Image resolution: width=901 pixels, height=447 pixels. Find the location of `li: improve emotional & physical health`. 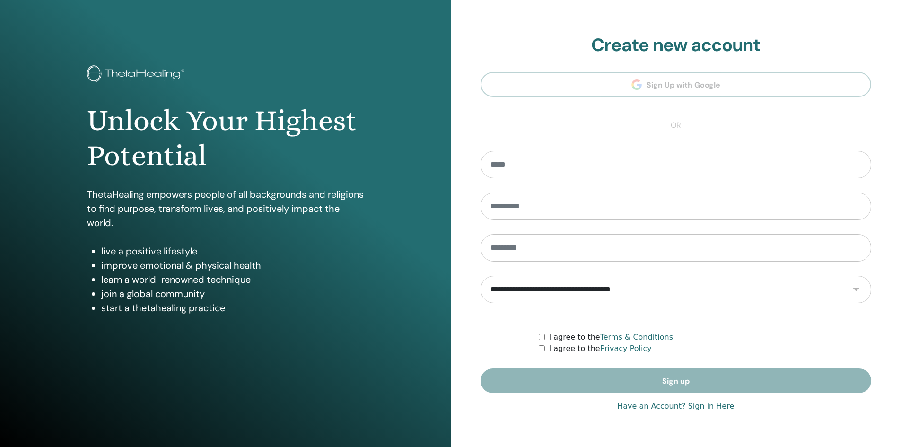

li: improve emotional & physical health is located at coordinates (232, 265).